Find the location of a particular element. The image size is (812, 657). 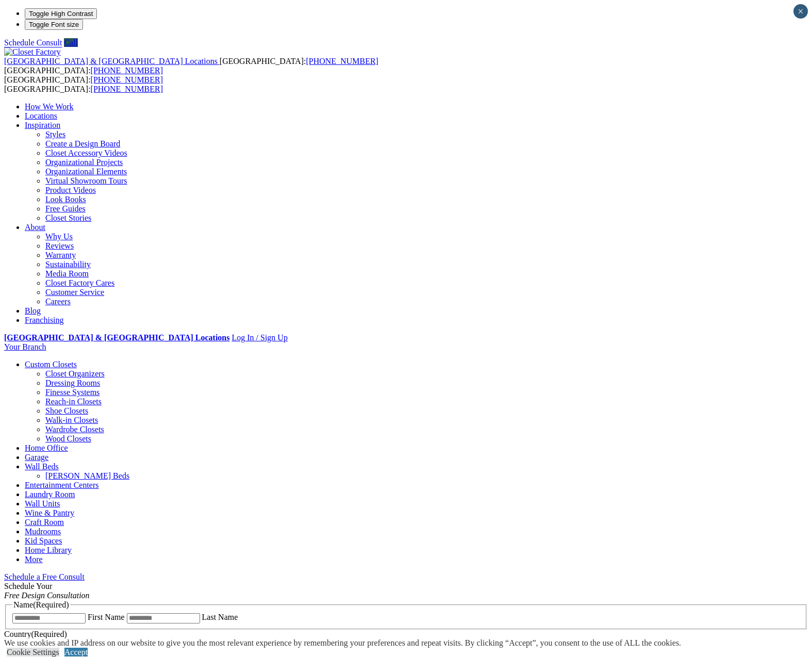

a: Sustainability is located at coordinates (68, 264).